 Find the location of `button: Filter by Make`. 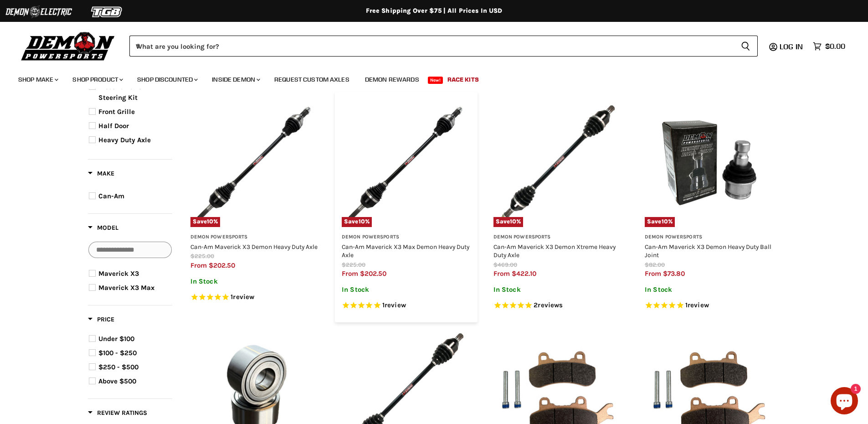

button: Filter by Make is located at coordinates (101, 175).